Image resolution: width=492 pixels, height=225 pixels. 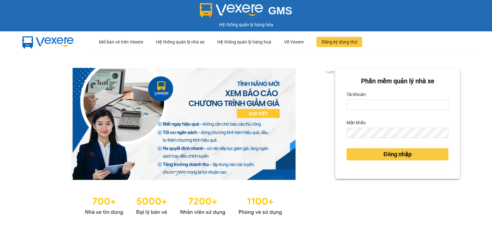 What do you see at coordinates (184, 174) in the screenshot?
I see `li: slide item 2` at bounding box center [184, 174].